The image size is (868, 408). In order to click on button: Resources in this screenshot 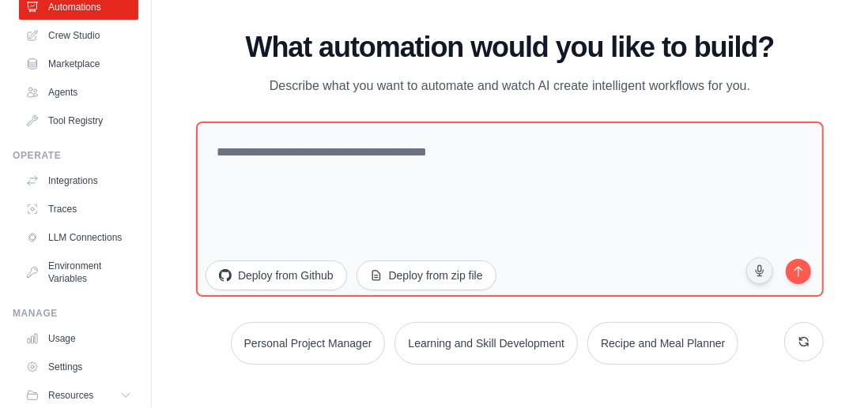, I will do `click(79, 396)`.